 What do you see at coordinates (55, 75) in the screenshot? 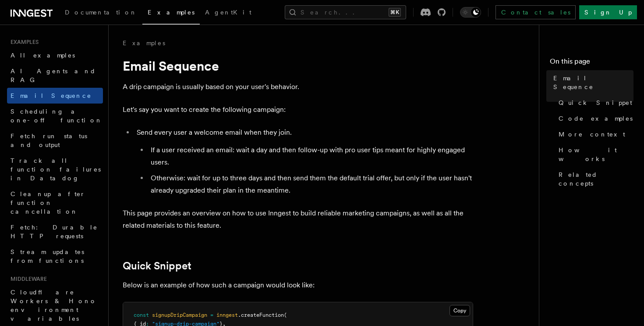
I see `a: AI Agents and RAG` at bounding box center [55, 75].